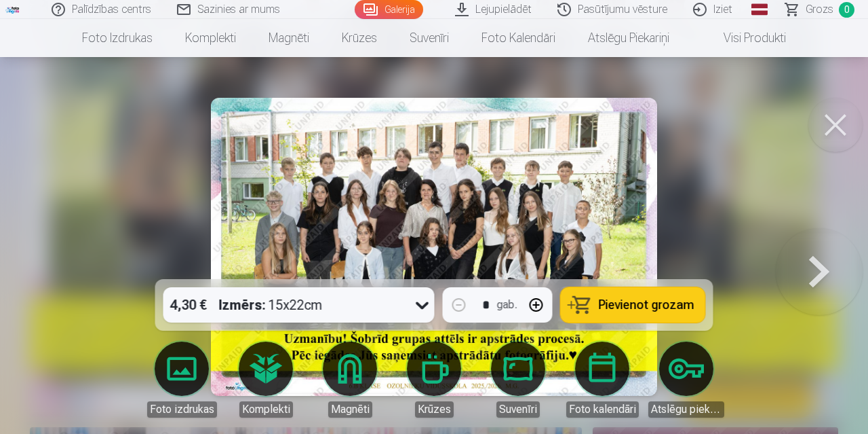  I want to click on div: Magnēti, so click(350, 409).